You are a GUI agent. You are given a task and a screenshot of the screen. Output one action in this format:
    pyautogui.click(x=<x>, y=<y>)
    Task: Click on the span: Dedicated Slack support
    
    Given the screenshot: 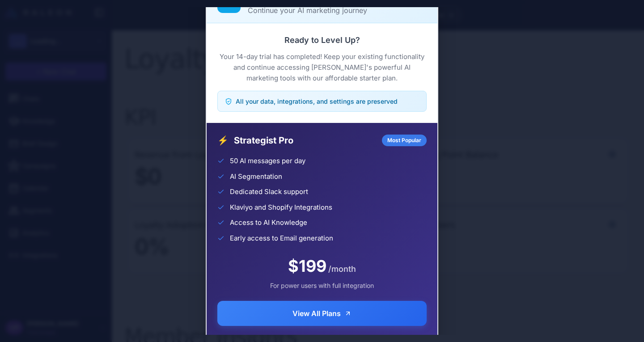 What is the action you would take?
    pyautogui.click(x=269, y=192)
    